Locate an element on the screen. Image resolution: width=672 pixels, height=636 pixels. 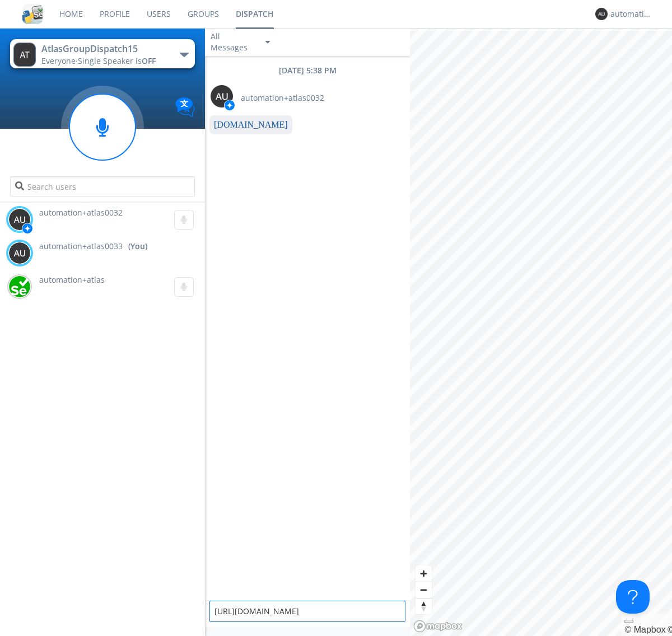
img: caret-down-sm.svg is located at coordinates (268, 42).